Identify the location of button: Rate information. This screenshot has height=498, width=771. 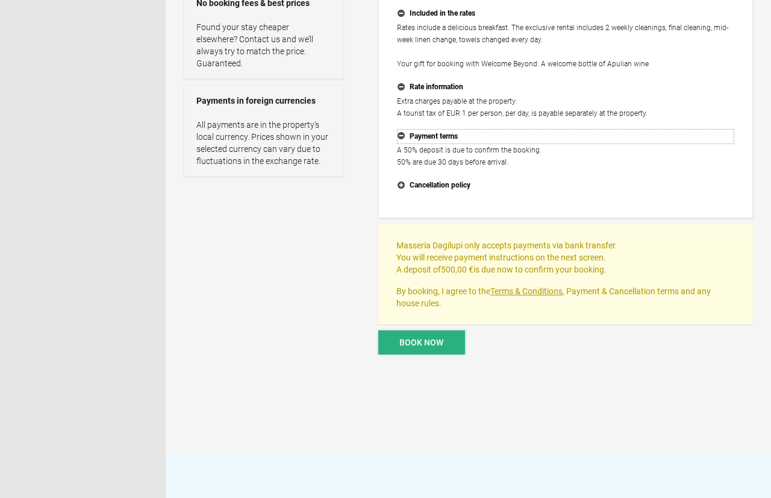
(566, 87).